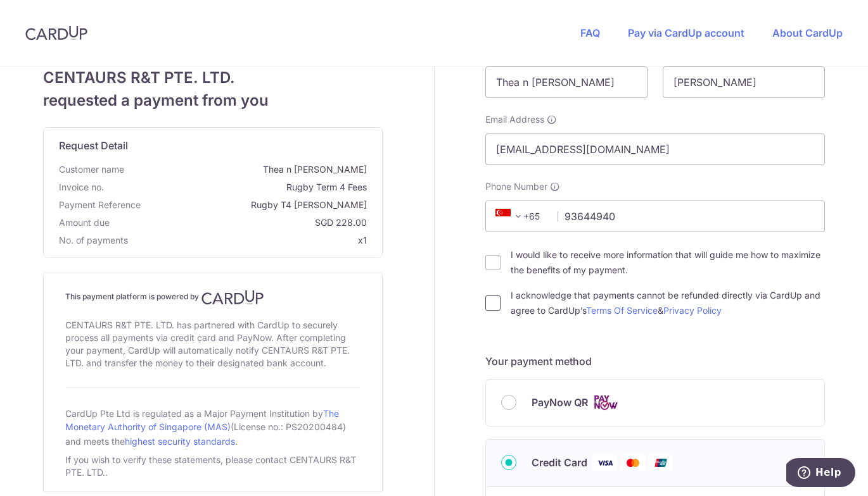  What do you see at coordinates (622, 310) in the screenshot?
I see `a: Terms Of Service` at bounding box center [622, 310].